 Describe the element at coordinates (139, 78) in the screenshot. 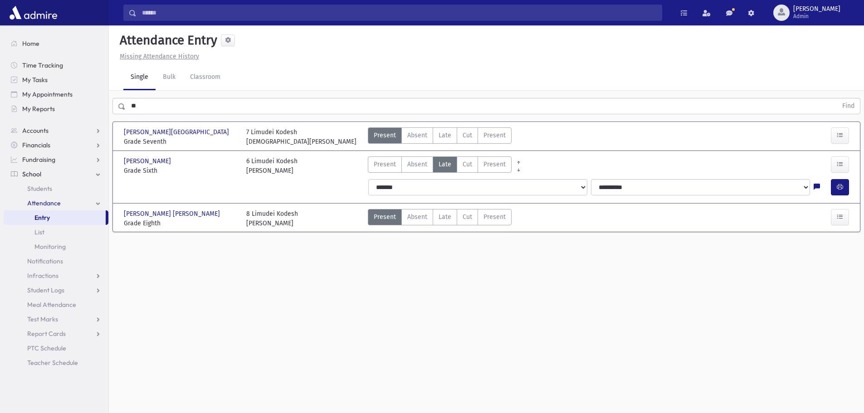

I see `a: Single` at that location.